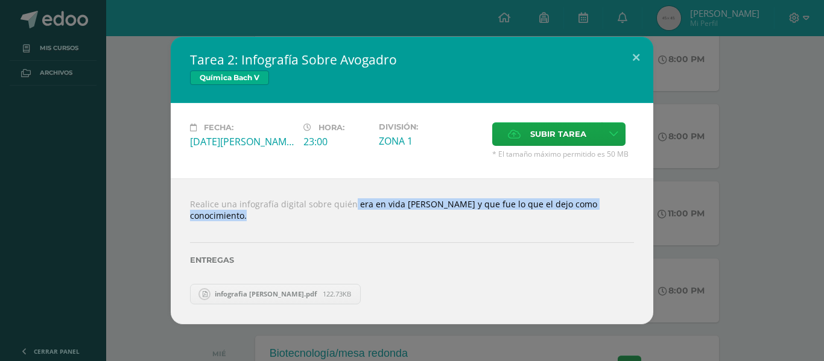 The image size is (824, 361). I want to click on span: 122.73KB, so click(337, 294).